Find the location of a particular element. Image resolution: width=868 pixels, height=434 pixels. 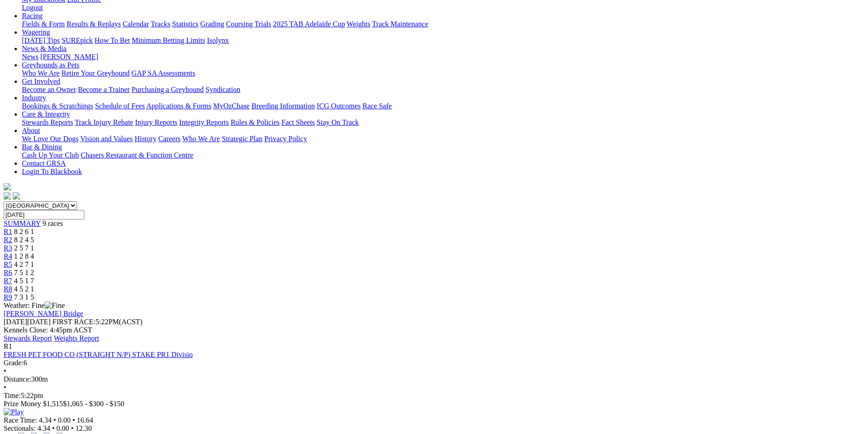

span: R4 is located at coordinates (8, 256).